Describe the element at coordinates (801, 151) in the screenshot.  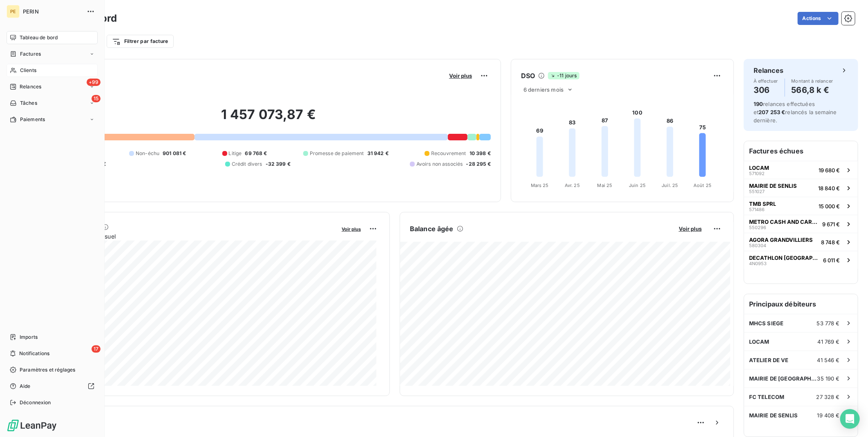
I see `h6: Factures échues` at that location.